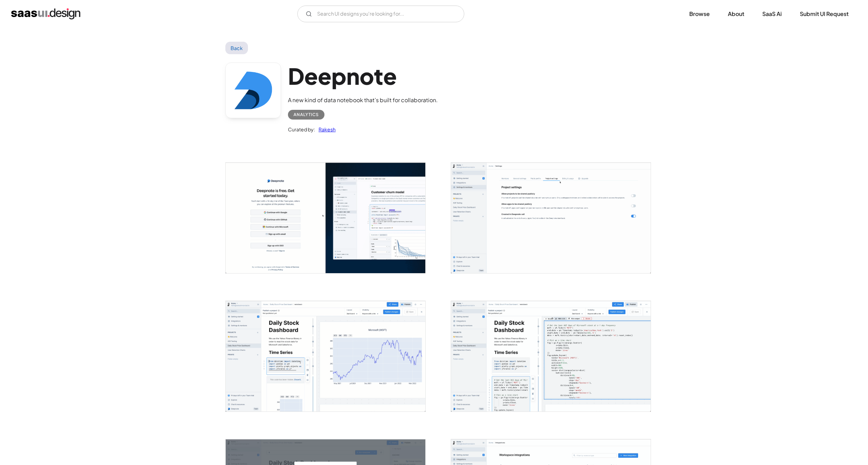 This screenshot has width=868, height=465. What do you see at coordinates (363, 100) in the screenshot?
I see `div: A new kind of data notebook that’s built for collaboration.` at bounding box center [363, 100].